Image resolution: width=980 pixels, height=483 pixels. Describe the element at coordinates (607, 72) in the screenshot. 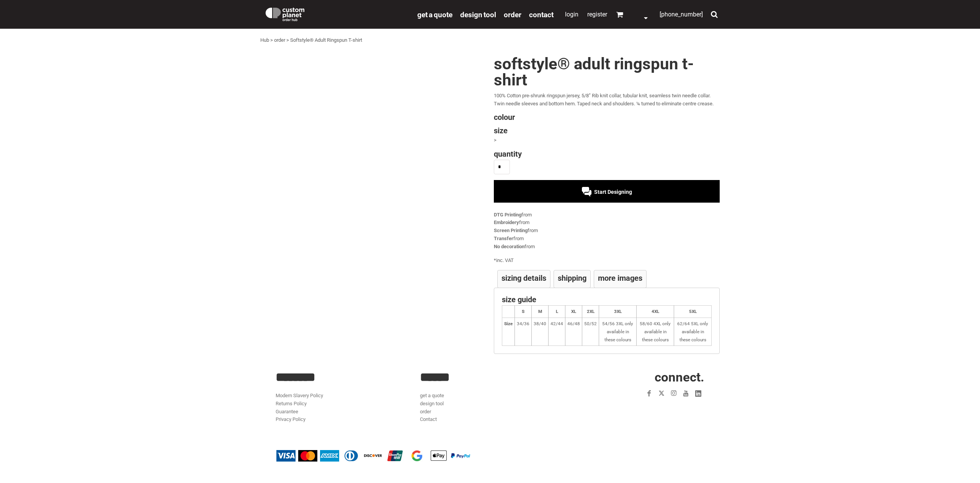

I see `h1: Softstyle® Adult Ringspun T-shirt` at that location.